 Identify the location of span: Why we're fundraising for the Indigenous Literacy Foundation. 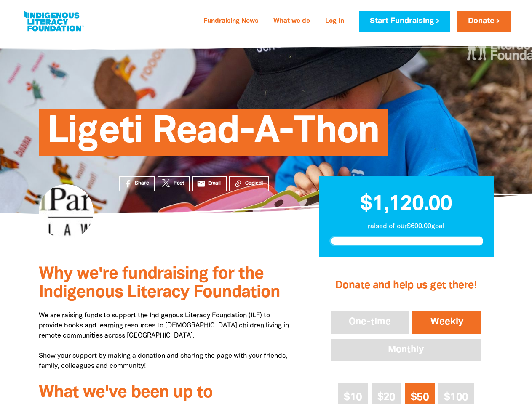
(160, 283).